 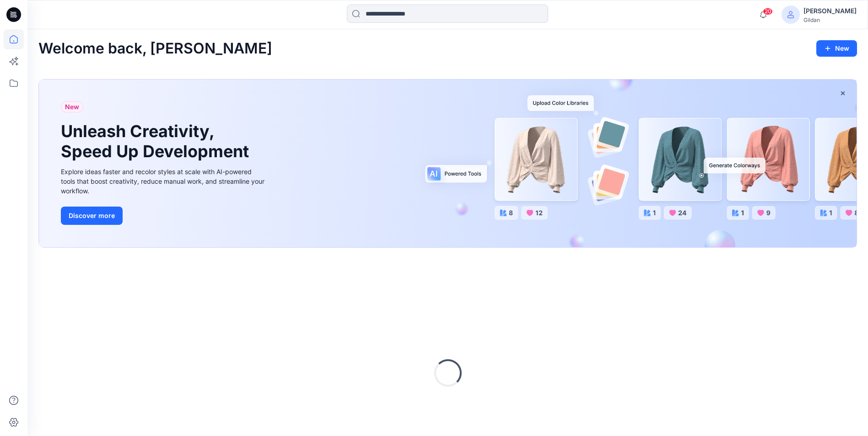 What do you see at coordinates (837, 49) in the screenshot?
I see `button: New` at bounding box center [837, 49].